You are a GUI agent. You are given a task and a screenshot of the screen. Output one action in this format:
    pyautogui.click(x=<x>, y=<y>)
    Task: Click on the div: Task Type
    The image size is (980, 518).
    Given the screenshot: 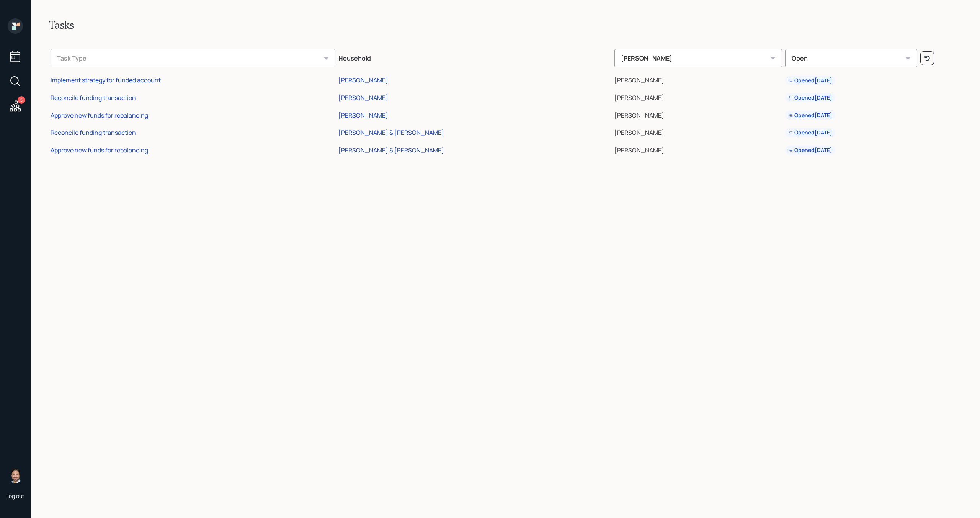 What is the action you would take?
    pyautogui.click(x=193, y=58)
    